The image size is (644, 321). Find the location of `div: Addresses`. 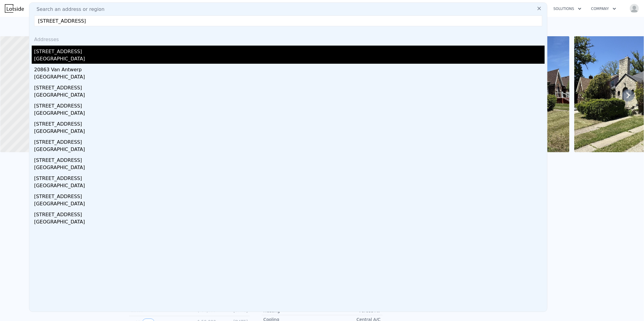

div: Addresses is located at coordinates (288, 38).